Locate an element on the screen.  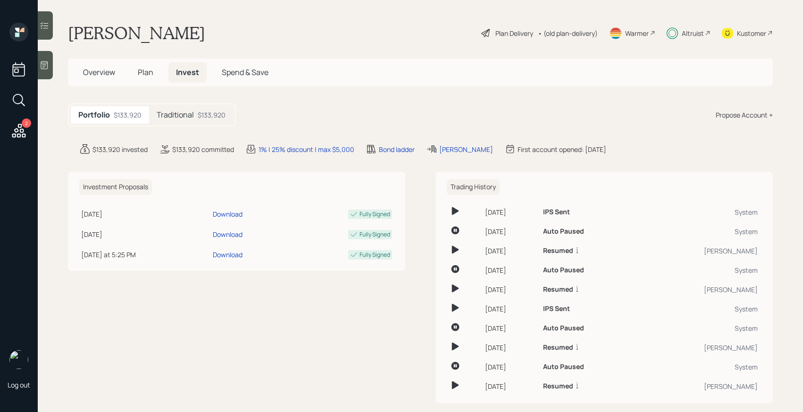
div: Propose Account + is located at coordinates (744, 115).